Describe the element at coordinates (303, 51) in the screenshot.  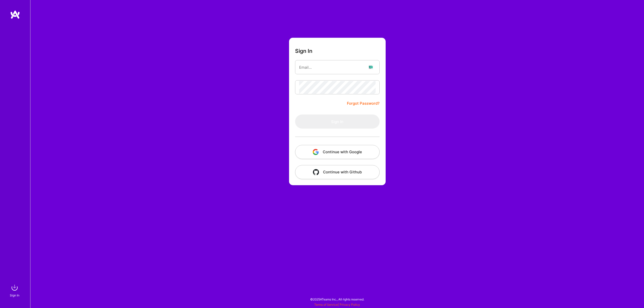
I see `h3: Sign In` at that location.